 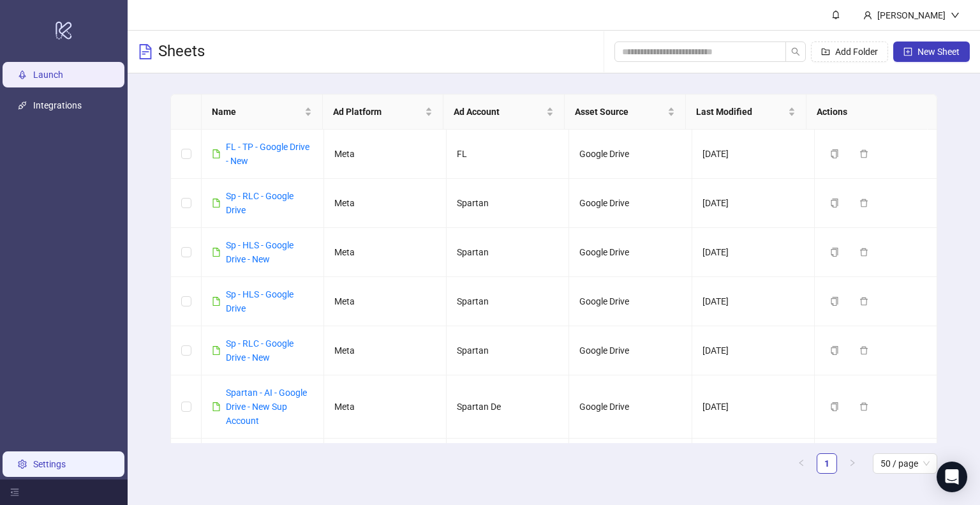 I want to click on th: Ad Platform, so click(x=384, y=111).